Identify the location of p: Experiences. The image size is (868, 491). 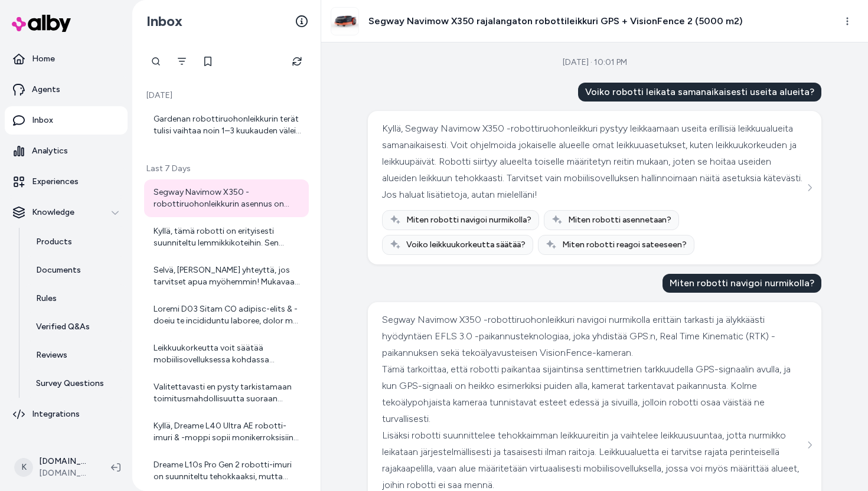
(55, 182).